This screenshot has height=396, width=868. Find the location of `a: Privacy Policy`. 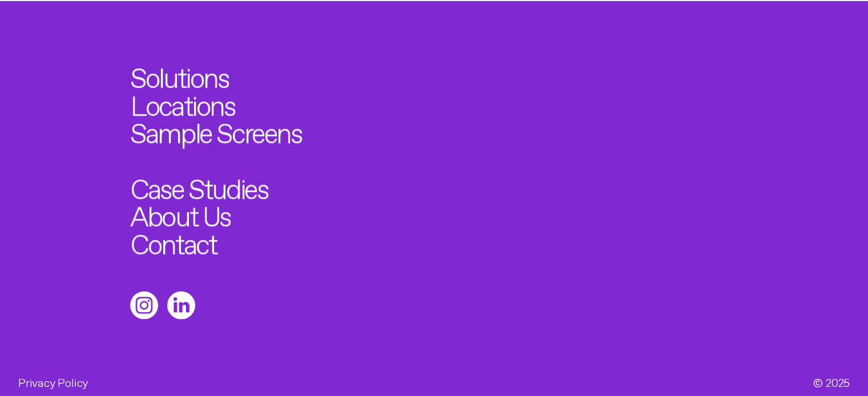

a: Privacy Policy is located at coordinates (53, 381).